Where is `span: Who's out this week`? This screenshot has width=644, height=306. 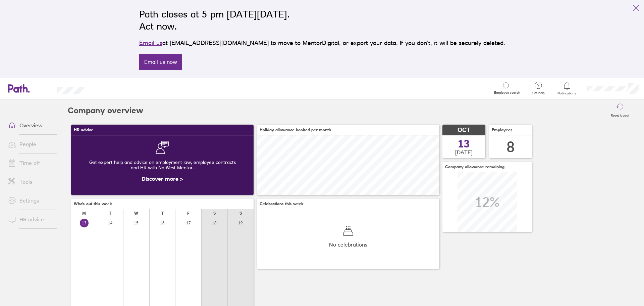 span: Who's out this week is located at coordinates (93, 203).